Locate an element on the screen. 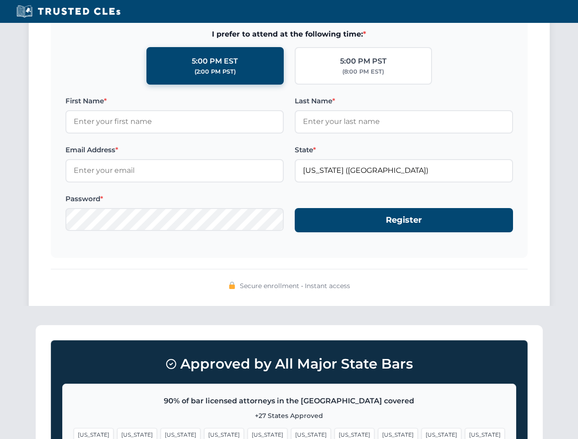  div: (8:00 PM EST) is located at coordinates (363, 72).